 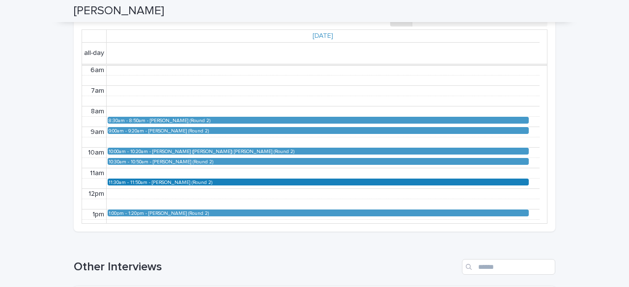 What do you see at coordinates (94, 53) in the screenshot?
I see `span: all-day` at bounding box center [94, 53].